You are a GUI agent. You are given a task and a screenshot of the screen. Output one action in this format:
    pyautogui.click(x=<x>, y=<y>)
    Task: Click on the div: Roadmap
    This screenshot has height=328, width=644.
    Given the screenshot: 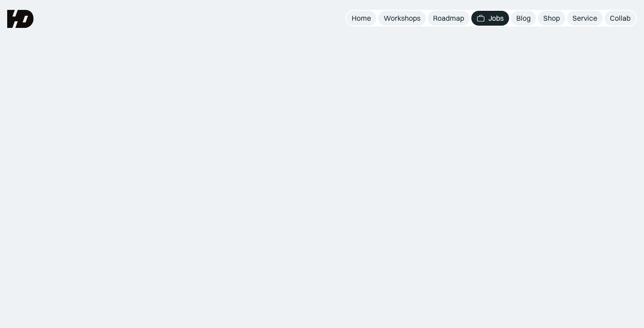 What is the action you would take?
    pyautogui.click(x=448, y=18)
    